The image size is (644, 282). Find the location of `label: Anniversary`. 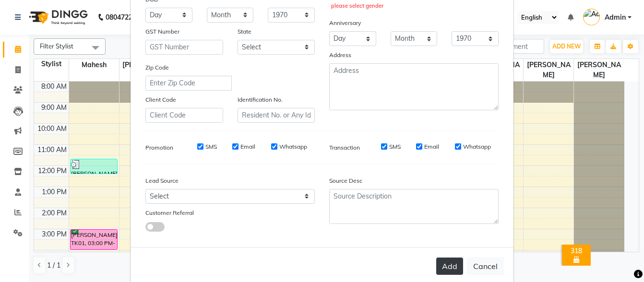

label: Anniversary is located at coordinates (345, 23).